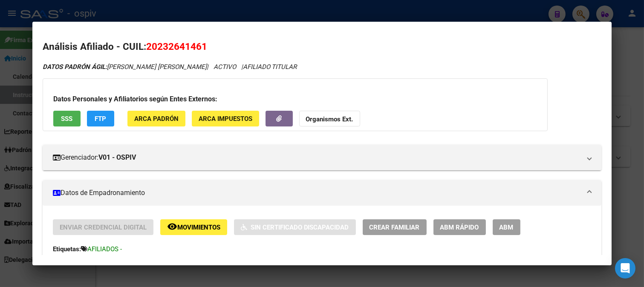  I want to click on span: Sin Certificado Discapacidad, so click(299, 228).